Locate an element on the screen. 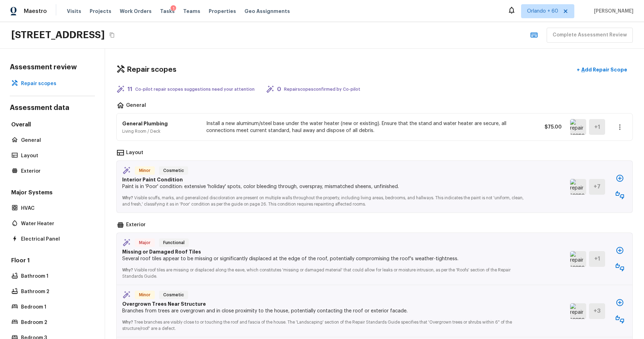  p: Visible roof tiles are missing or displaced along the eave, which constitutes 'missing or damaged... is located at coordinates (326, 270).